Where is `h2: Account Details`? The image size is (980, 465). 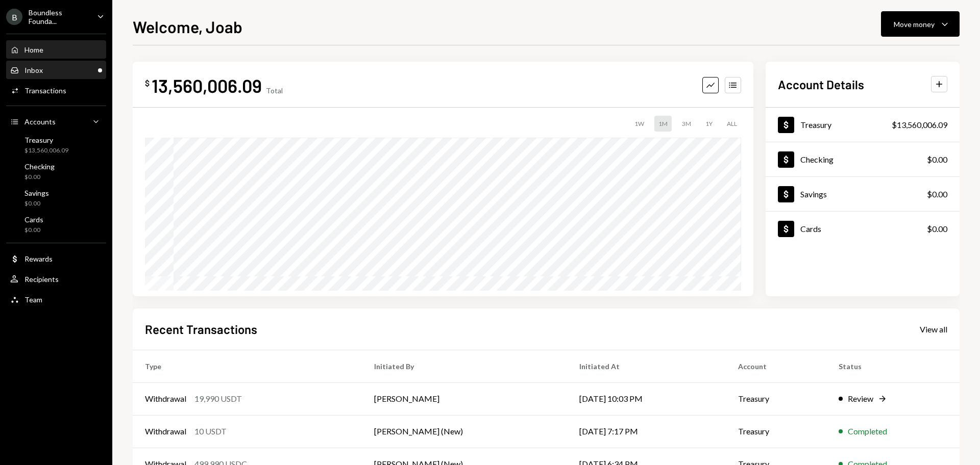 h2: Account Details is located at coordinates (821, 84).